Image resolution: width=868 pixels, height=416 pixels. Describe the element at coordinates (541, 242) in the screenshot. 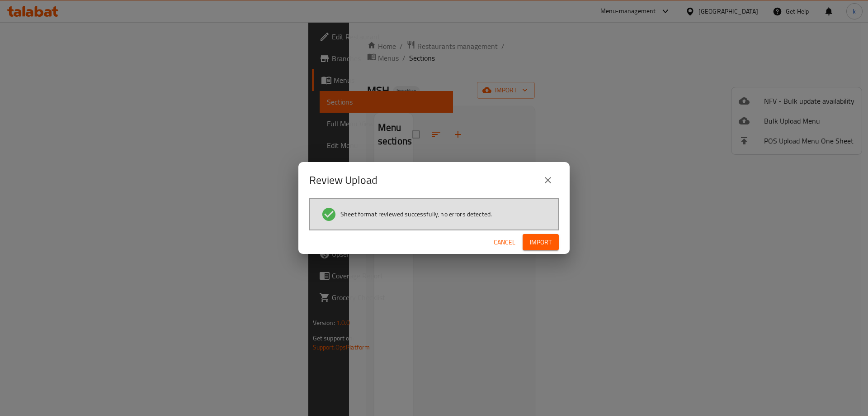

I see `button: Import` at that location.